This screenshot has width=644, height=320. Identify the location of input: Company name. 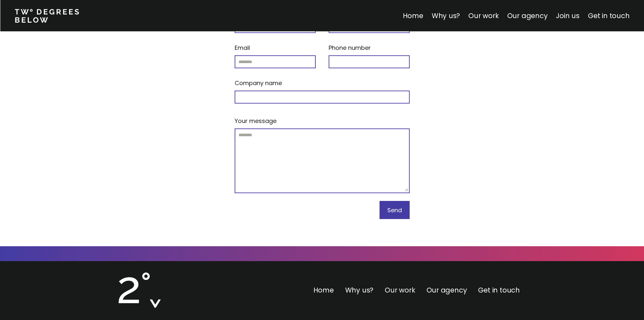
(322, 97).